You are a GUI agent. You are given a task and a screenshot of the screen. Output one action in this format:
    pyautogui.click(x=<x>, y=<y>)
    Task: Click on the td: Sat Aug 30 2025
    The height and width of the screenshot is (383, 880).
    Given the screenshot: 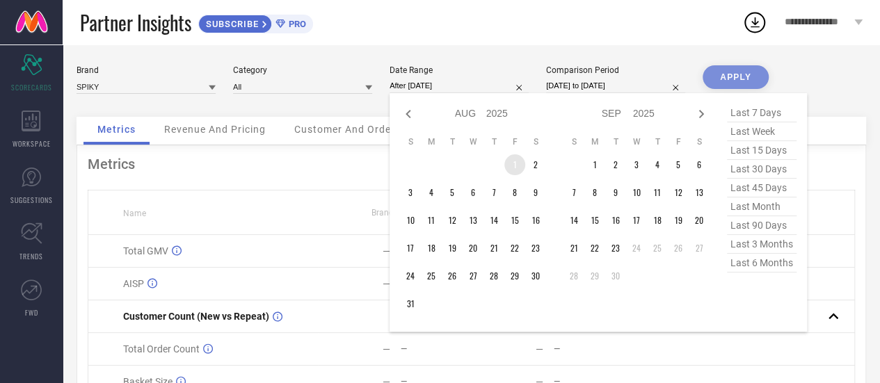 What is the action you would take?
    pyautogui.click(x=536, y=276)
    